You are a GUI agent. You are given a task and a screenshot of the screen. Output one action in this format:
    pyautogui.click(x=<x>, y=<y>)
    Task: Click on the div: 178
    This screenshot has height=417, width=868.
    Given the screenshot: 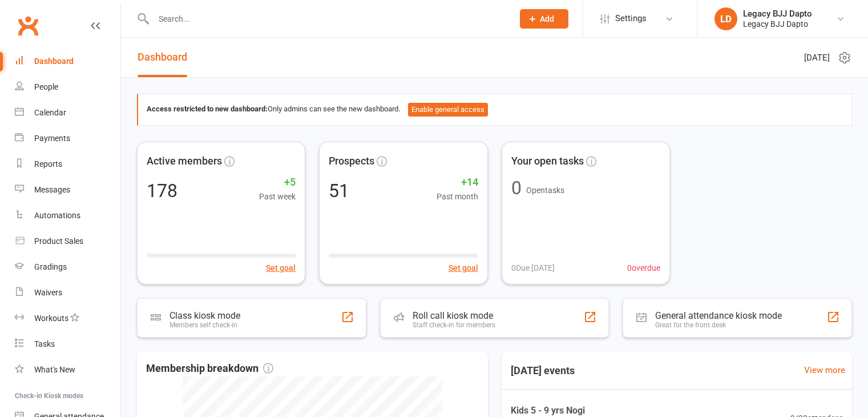 What is the action you would take?
    pyautogui.click(x=162, y=191)
    